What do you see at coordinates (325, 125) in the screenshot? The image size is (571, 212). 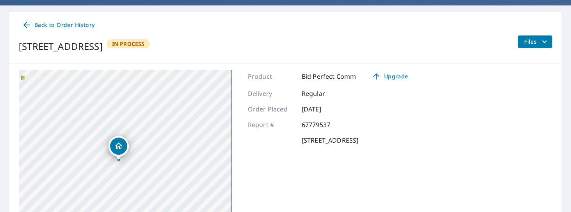 I see `p: 67779537` at bounding box center [325, 125].